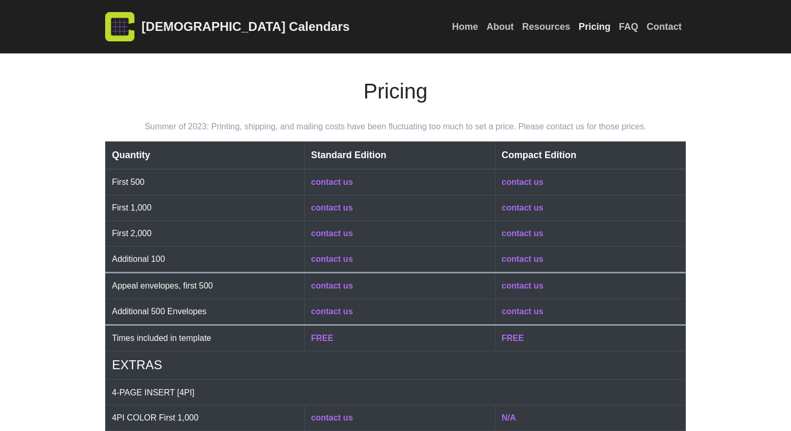 This screenshot has height=431, width=791. Describe the element at coordinates (465, 27) in the screenshot. I see `a: Home` at that location.